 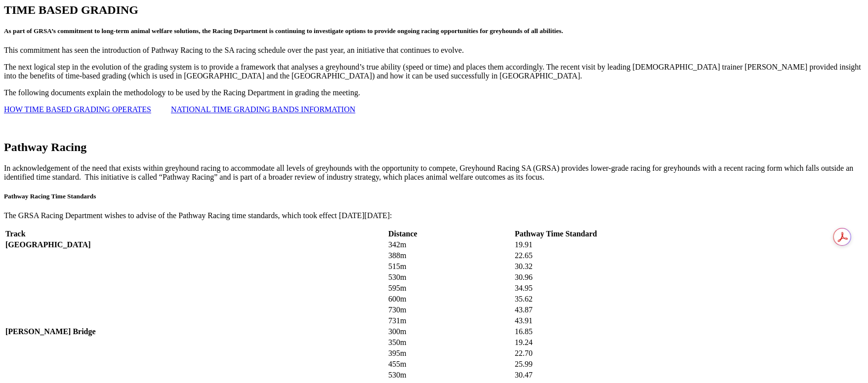 I want to click on td: 730m, so click(x=450, y=310).